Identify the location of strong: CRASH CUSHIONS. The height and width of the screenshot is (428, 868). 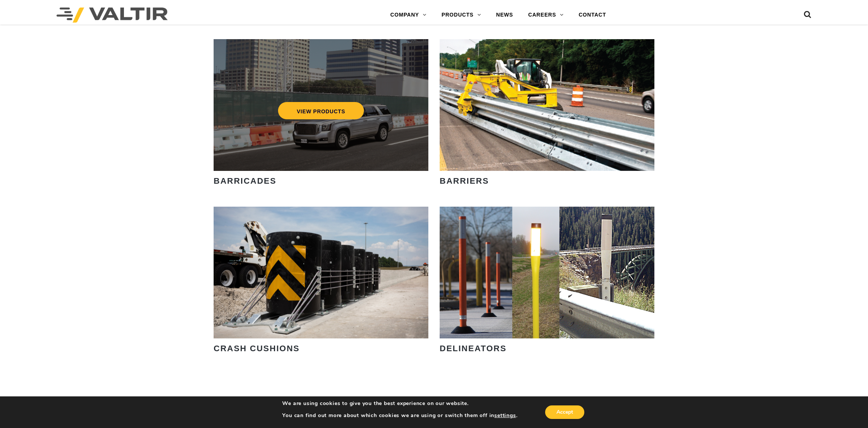
(256, 348).